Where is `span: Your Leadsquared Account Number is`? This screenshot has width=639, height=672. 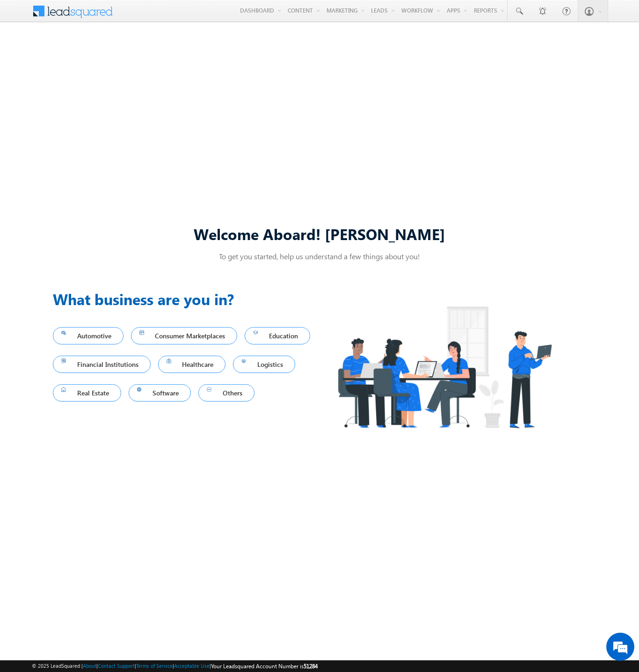 span: Your Leadsquared Account Number is is located at coordinates (264, 666).